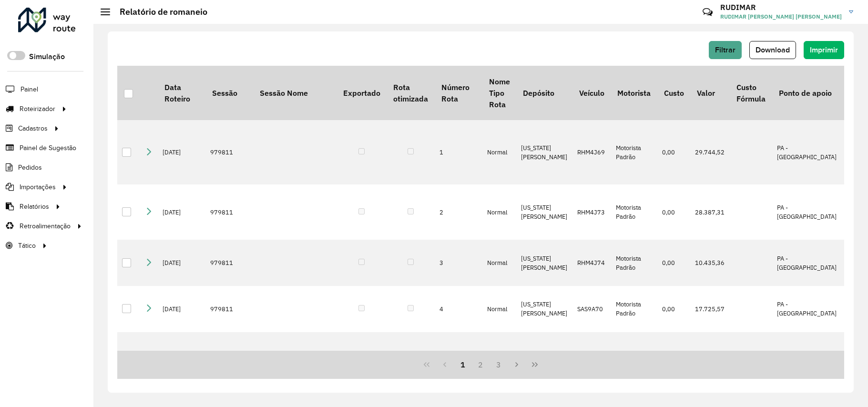  Describe the element at coordinates (710, 309) in the screenshot. I see `td: 17.725,57` at that location.